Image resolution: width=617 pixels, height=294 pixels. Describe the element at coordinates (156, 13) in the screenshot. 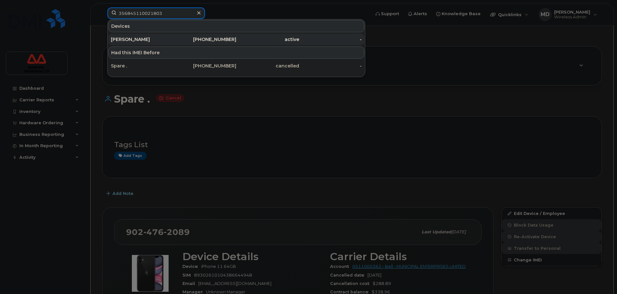

I see `input: Find something...` at that location.